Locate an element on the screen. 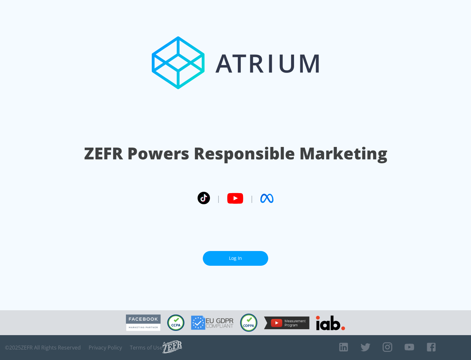 The width and height of the screenshot is (471, 360). img: COPPA Compliant is located at coordinates (249, 323).